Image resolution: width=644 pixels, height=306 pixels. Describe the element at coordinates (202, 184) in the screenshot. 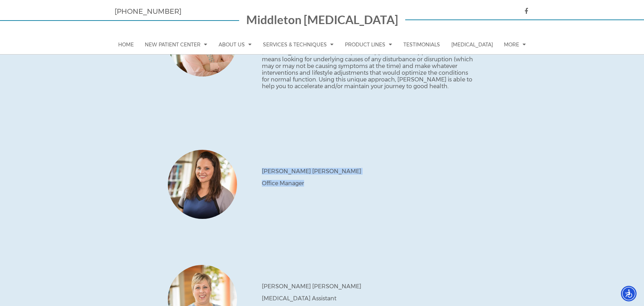

I see `div: becky` at that location.